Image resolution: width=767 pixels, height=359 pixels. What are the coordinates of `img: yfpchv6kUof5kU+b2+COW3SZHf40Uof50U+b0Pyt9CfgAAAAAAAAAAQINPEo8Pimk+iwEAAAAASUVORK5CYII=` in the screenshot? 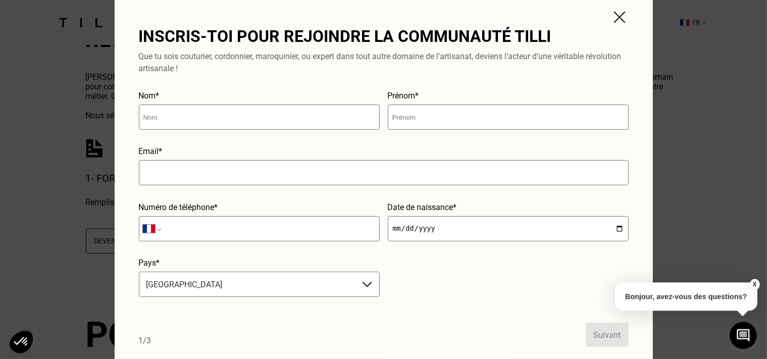 It's located at (620, 17).